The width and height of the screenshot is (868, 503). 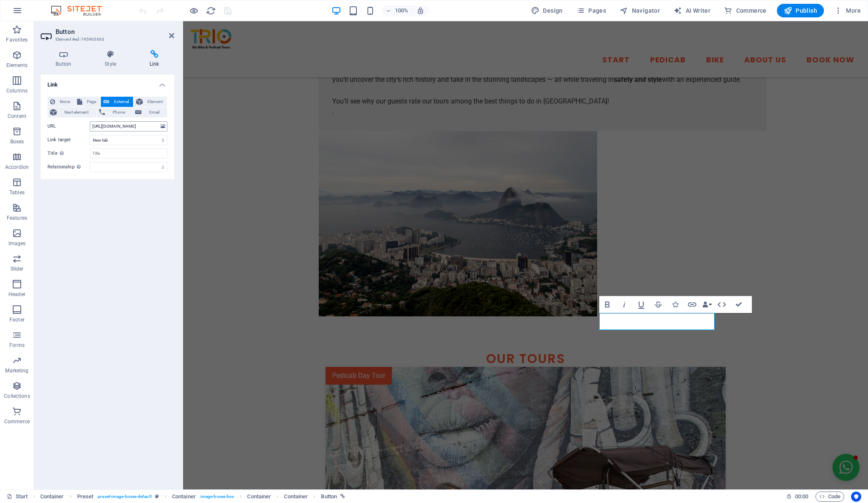 I want to click on button: Pages, so click(x=591, y=10).